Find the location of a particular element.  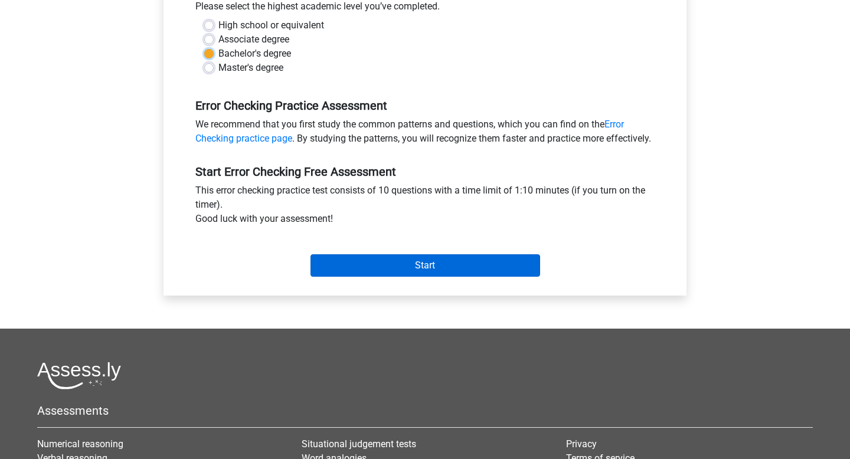

a: Numerical reasoning is located at coordinates (80, 444).